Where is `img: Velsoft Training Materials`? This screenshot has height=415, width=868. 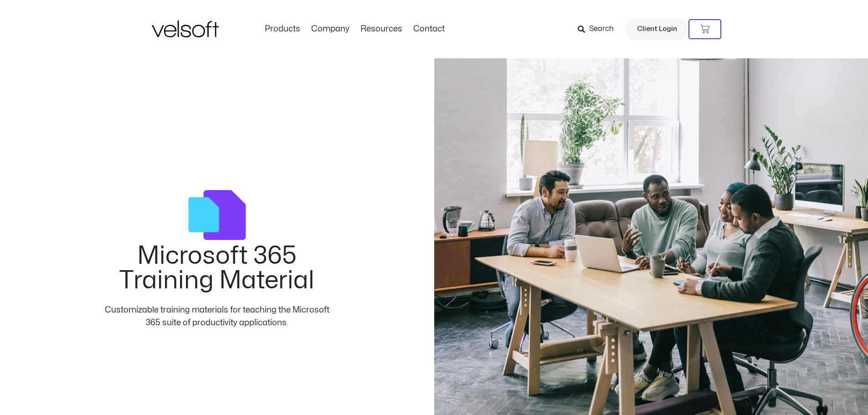
img: Velsoft Training Materials is located at coordinates (185, 29).